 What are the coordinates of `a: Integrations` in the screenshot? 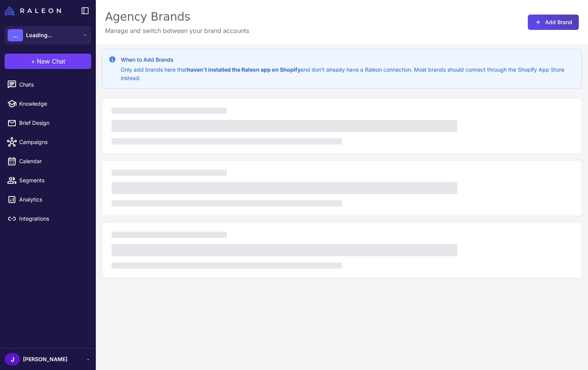 It's located at (48, 219).